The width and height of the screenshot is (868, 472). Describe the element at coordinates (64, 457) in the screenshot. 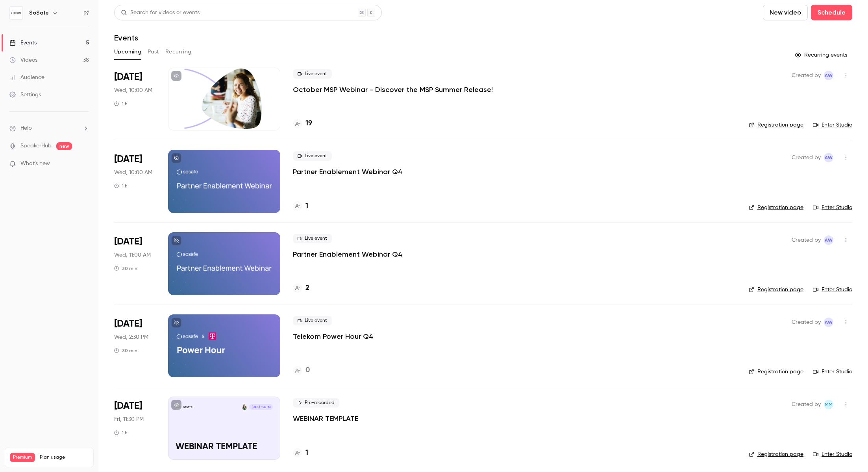

I see `span: Plan usage` at that location.